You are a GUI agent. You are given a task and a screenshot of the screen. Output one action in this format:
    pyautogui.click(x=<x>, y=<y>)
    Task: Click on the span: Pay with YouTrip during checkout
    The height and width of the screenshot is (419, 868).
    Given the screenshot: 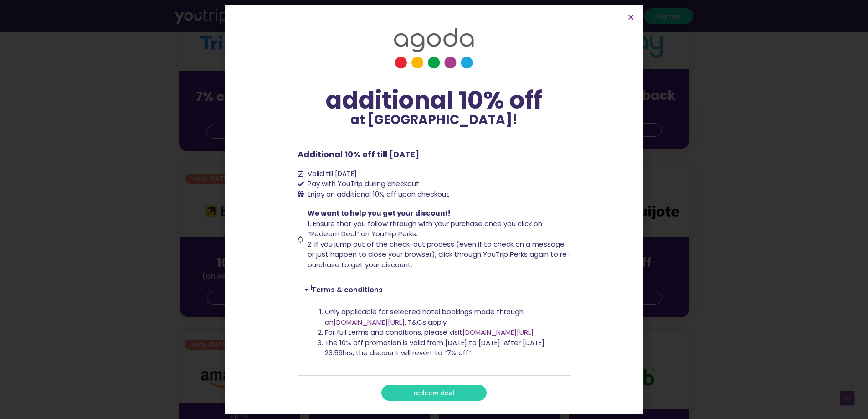 What is the action you would take?
    pyautogui.click(x=363, y=184)
    